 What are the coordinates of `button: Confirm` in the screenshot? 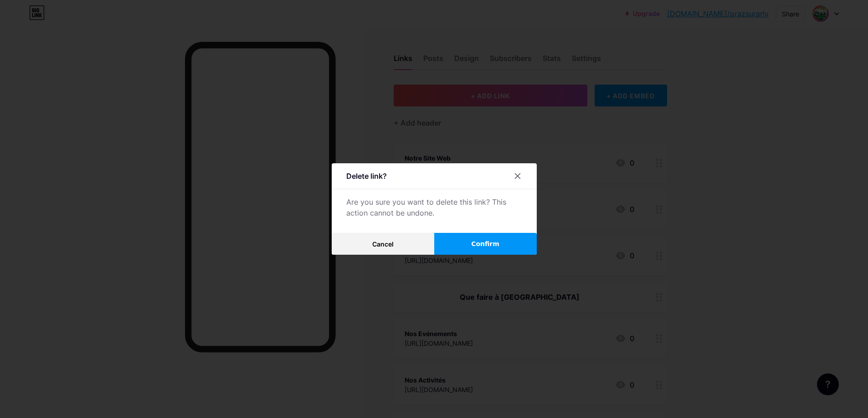 It's located at (485, 244).